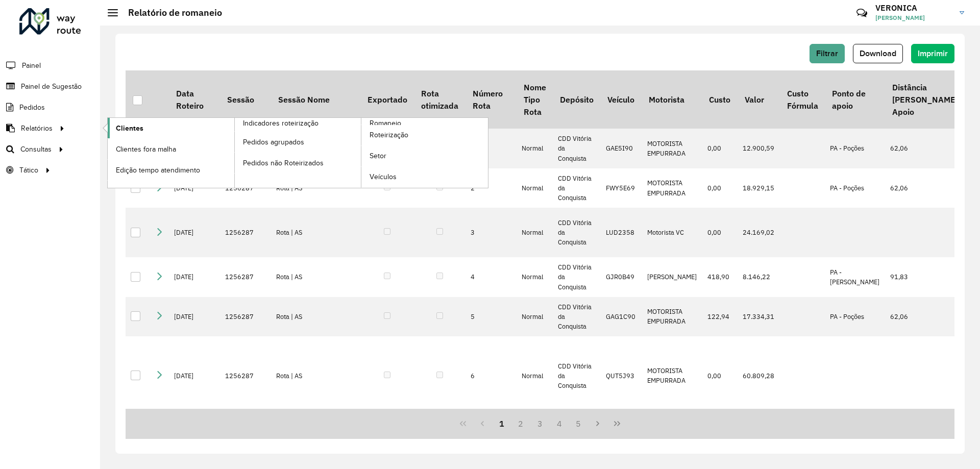 The image size is (980, 469). What do you see at coordinates (759, 100) in the screenshot?
I see `th: Valor` at bounding box center [759, 100].